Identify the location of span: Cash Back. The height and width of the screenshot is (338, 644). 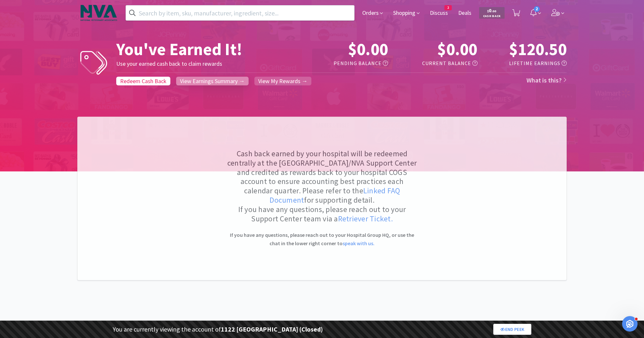
(491, 17).